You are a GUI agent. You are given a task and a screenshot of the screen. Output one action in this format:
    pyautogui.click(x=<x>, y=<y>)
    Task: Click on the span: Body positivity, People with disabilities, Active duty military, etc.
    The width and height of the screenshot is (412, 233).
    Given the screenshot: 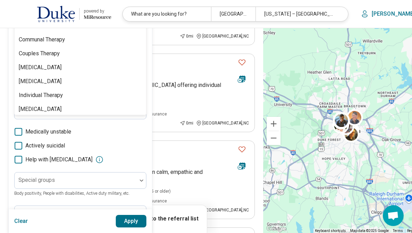 What is the action you would take?
    pyautogui.click(x=72, y=193)
    